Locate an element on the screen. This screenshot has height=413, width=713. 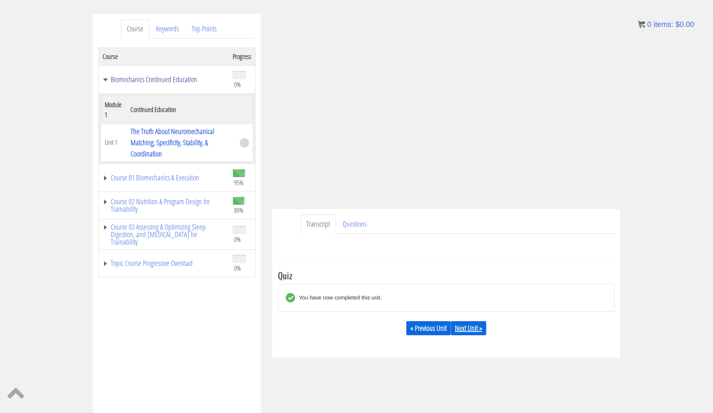
a: Biomechanics Continued Education is located at coordinates (164, 80).